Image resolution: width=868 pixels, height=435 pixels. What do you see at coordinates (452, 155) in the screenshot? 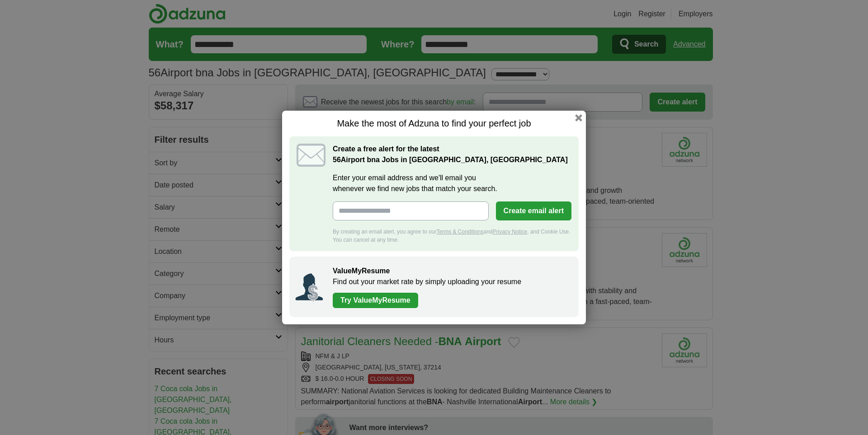
I see `h2: Create a free alert for the latest` at bounding box center [452, 155].